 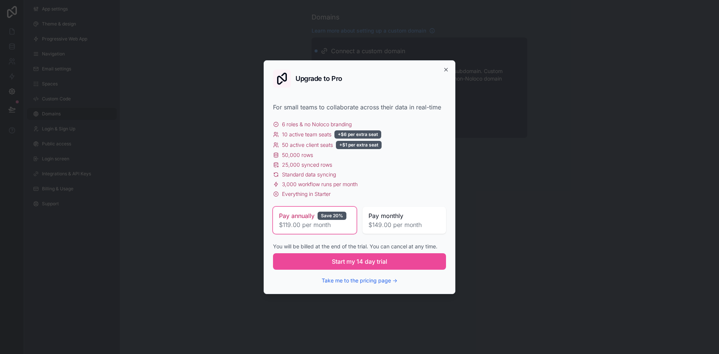 What do you see at coordinates (332, 216) in the screenshot?
I see `div: Save 20%` at bounding box center [332, 216].